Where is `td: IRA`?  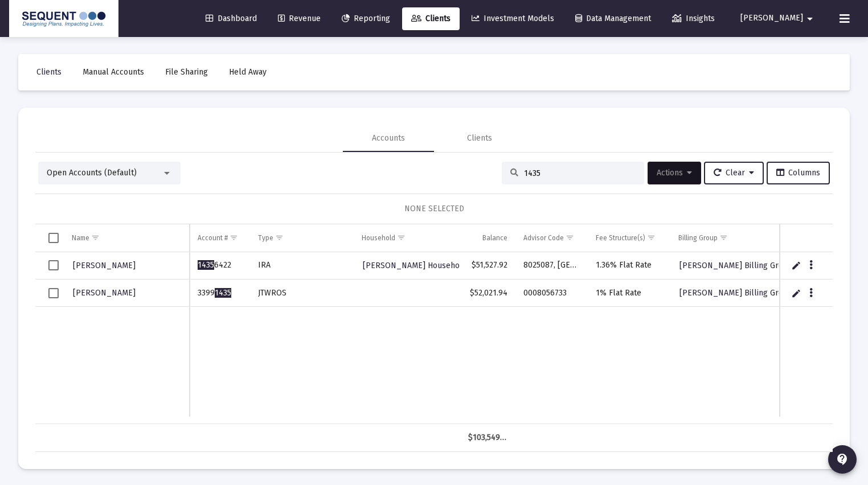
td: IRA is located at coordinates (302, 266).